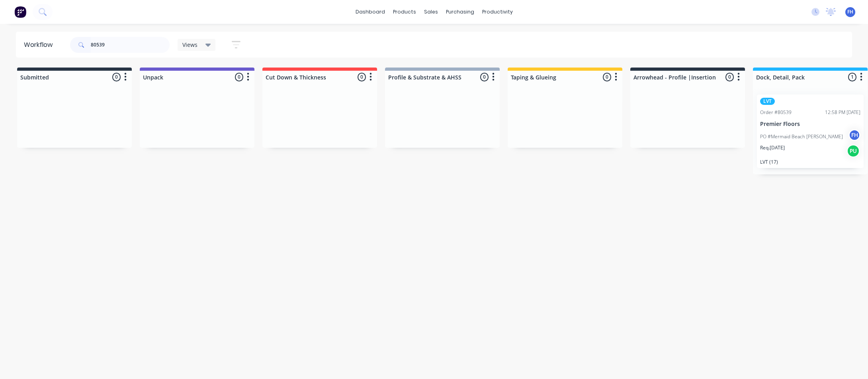 This screenshot has width=868, height=379. What do you see at coordinates (810, 162) in the screenshot?
I see `p: LVT (17)` at bounding box center [810, 162].